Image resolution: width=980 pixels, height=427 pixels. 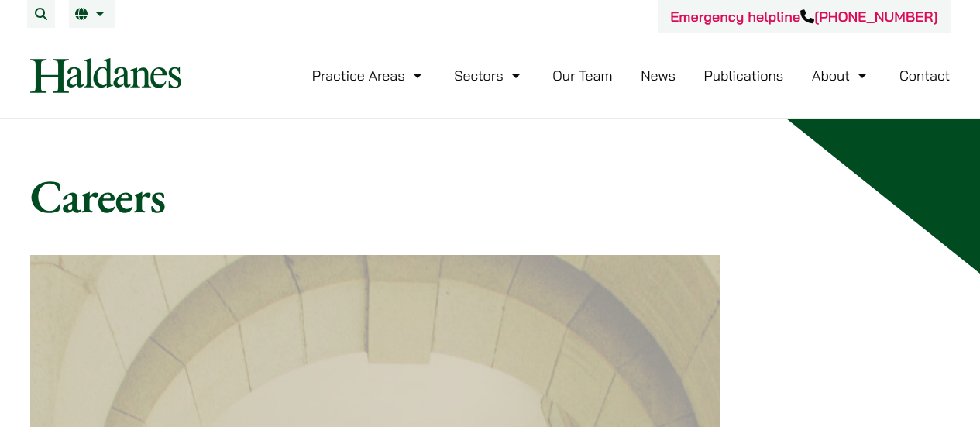 I want to click on a: Sectors, so click(x=488, y=75).